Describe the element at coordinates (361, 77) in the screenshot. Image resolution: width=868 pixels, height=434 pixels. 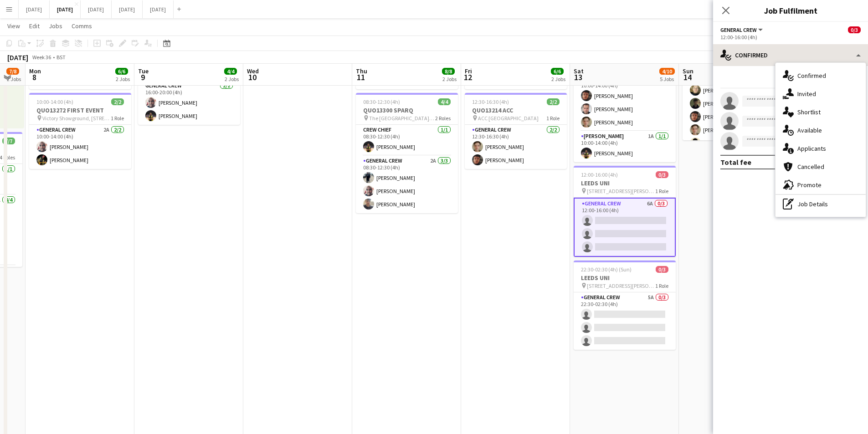
I see `span: 11` at that location.